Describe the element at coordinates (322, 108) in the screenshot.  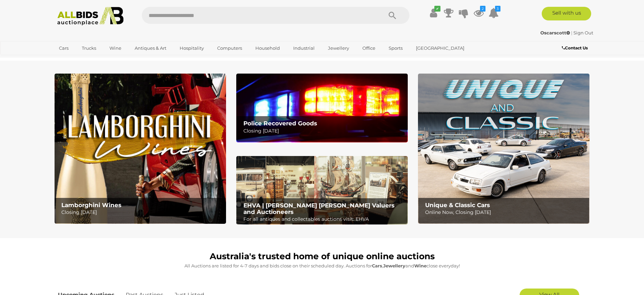
I see `img: Police Recovered Goods` at that location.